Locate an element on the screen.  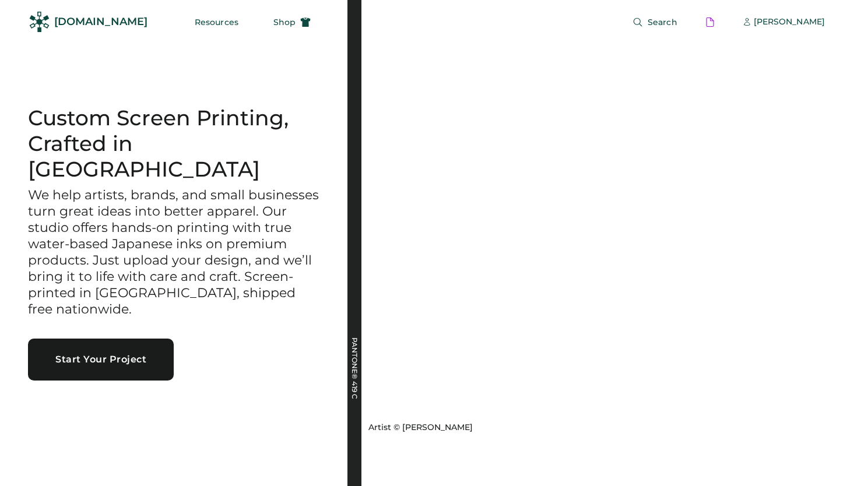
span: Search is located at coordinates (662, 22).